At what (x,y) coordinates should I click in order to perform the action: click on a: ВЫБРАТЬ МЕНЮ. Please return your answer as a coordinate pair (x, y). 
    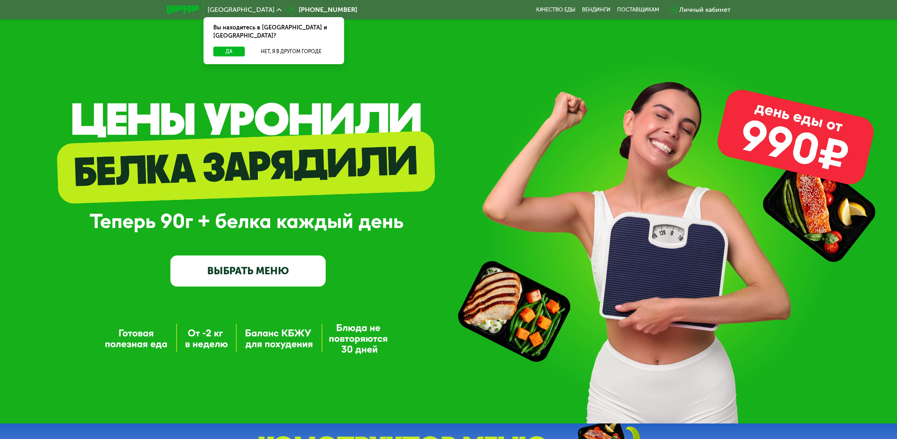
    Looking at the image, I should click on (248, 271).